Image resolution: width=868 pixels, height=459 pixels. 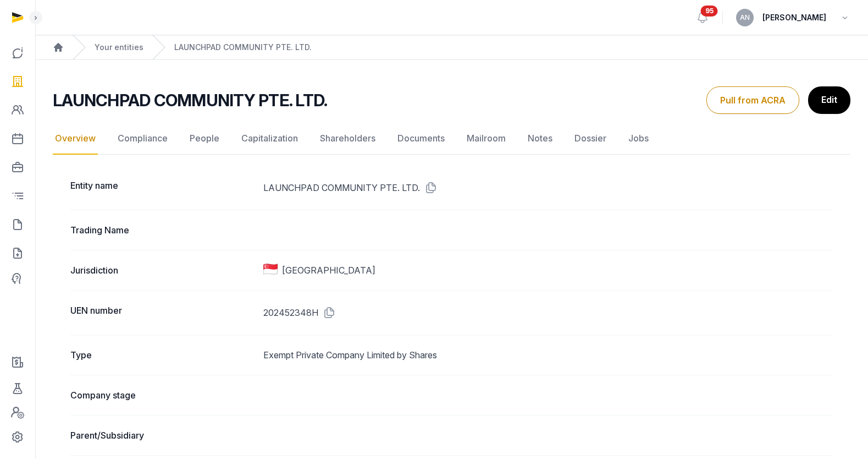 I want to click on dd: Exempt Private Company Limited by Shares, so click(x=549, y=355).